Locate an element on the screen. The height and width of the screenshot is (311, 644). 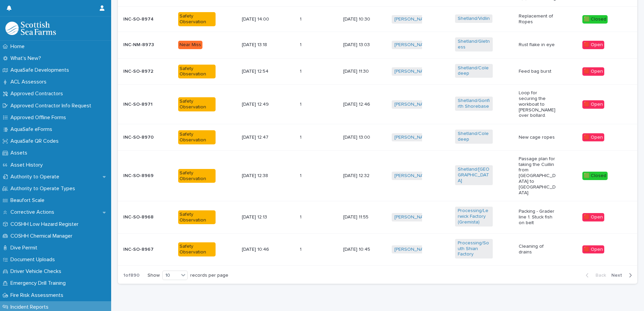
img: bPIBxiqnSb2ggTQWdOVV is located at coordinates (31, 28).